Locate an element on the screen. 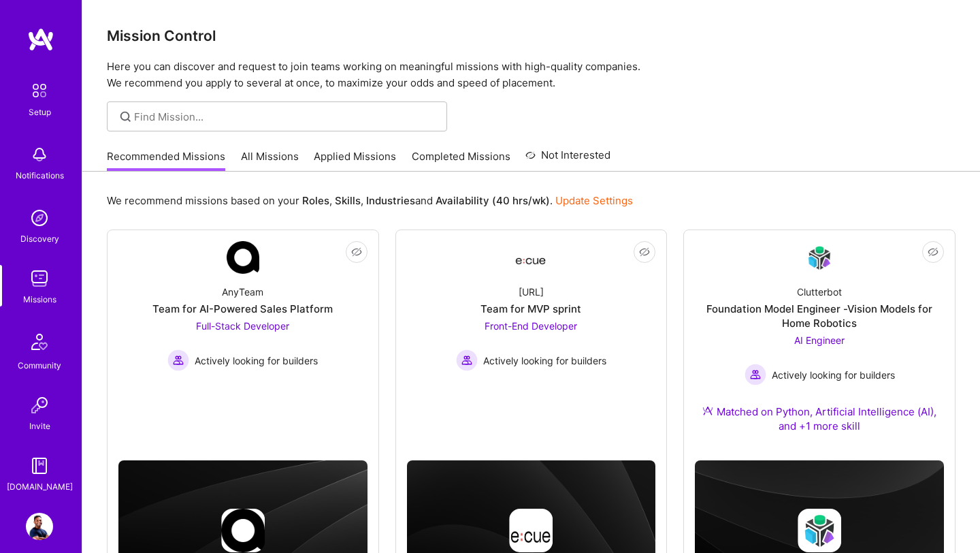  b: Skills is located at coordinates (348, 201).